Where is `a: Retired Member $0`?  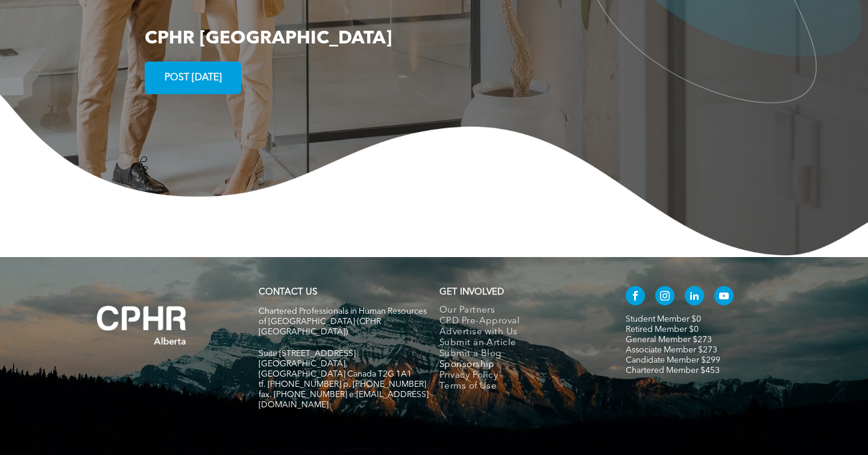 a: Retired Member $0 is located at coordinates (662, 329).